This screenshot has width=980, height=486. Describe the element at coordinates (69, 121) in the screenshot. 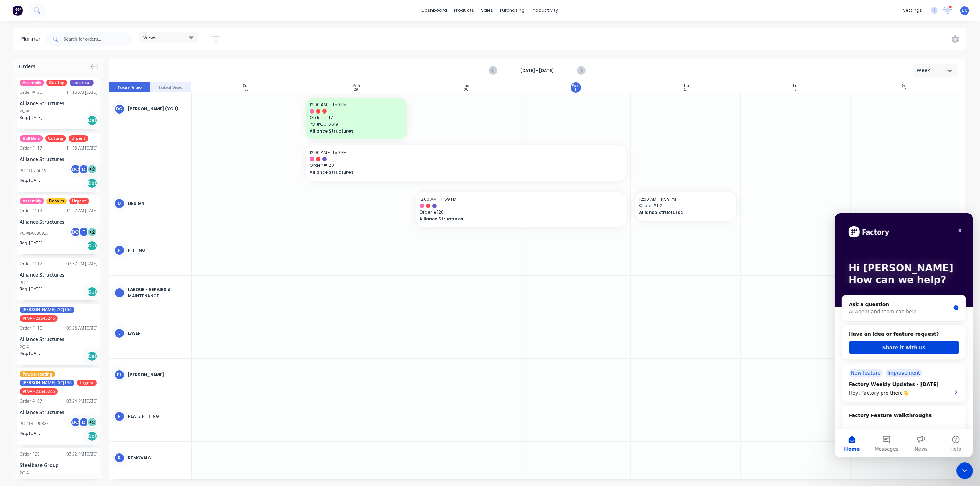

I see `h2: Have an idea or feature request?` at that location.